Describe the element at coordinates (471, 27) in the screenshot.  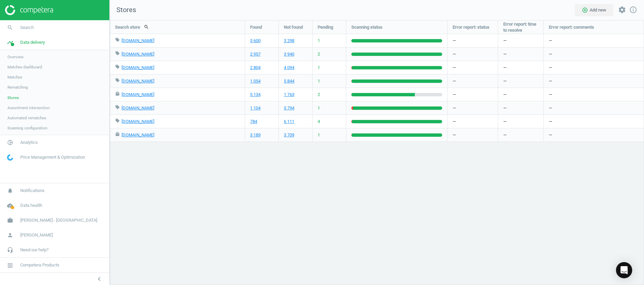
I see `span: Error report: status` at that location.